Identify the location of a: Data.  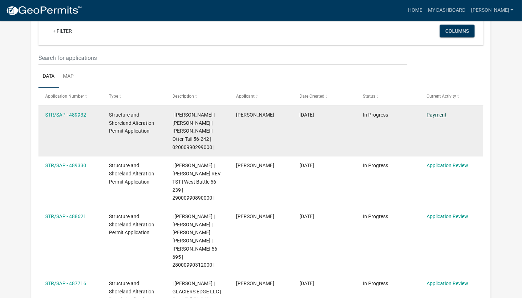
(48, 77).